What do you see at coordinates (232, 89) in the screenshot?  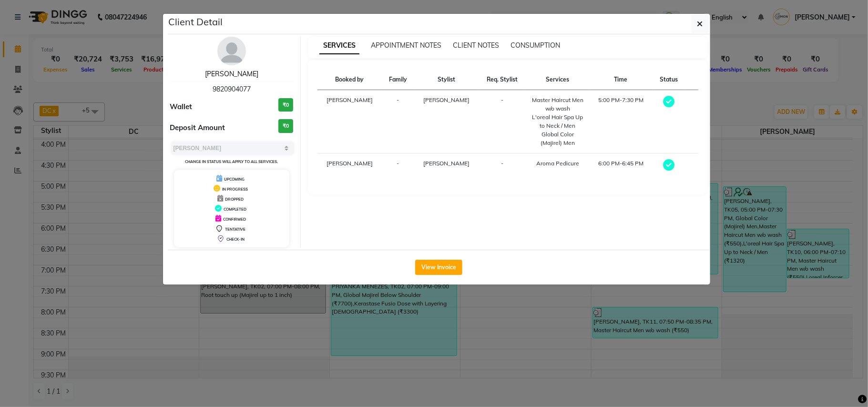 I see `span: 9820904077` at bounding box center [232, 89].